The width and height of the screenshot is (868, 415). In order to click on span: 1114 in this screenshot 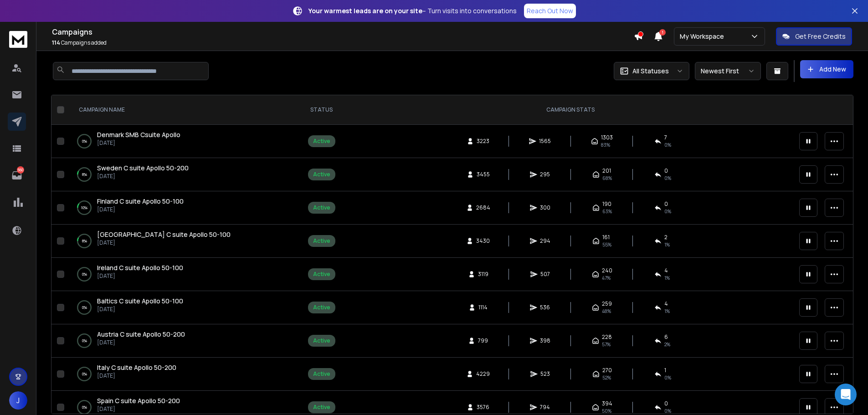, I will do `click(483, 307)`.